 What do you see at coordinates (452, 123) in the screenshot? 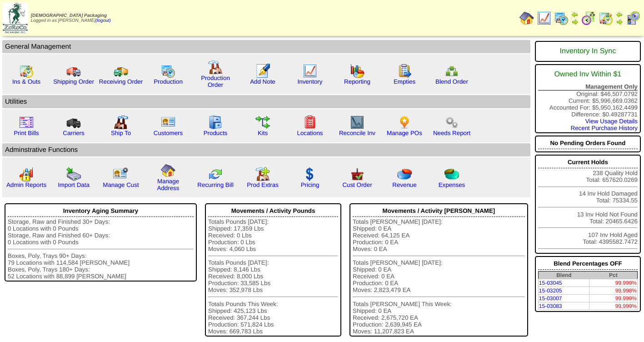
I see `img: workflow.png` at bounding box center [452, 123].